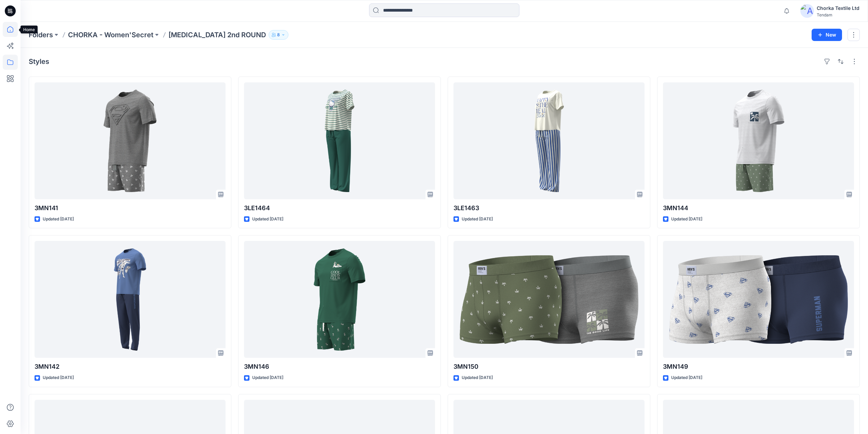 Image resolution: width=868 pixels, height=434 pixels. What do you see at coordinates (339, 367) in the screenshot?
I see `p: 3MN146` at bounding box center [339, 367].